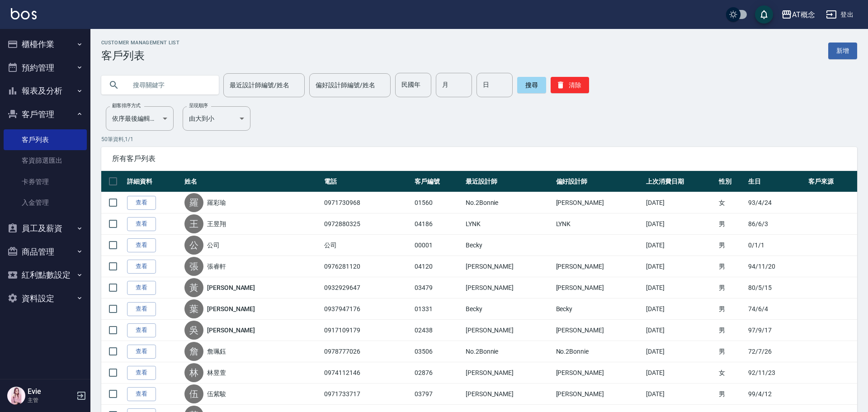 The image size is (868, 412). Describe the element at coordinates (479, 159) in the screenshot. I see `span: 所有客戶列表` at that location.